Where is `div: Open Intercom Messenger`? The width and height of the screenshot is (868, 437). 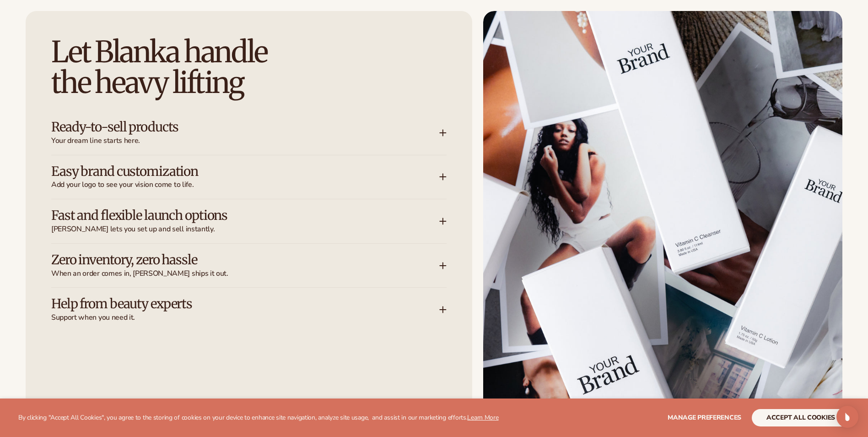
div: Open Intercom Messenger is located at coordinates (847, 416).